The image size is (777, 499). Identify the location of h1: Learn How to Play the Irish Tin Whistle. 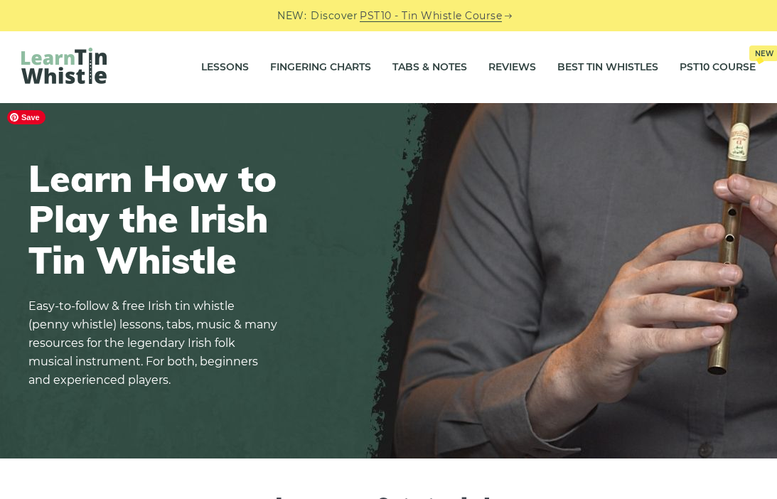
(153, 219).